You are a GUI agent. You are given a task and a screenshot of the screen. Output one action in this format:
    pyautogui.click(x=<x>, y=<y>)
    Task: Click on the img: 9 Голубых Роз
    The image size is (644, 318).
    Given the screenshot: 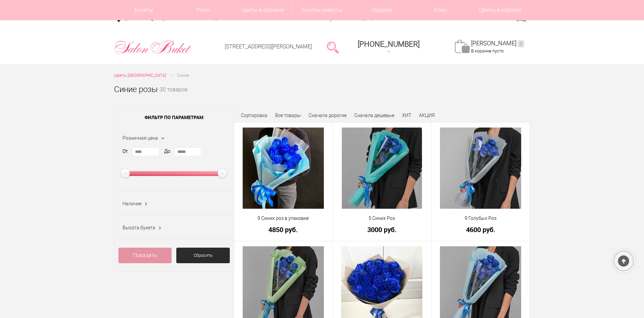 What is the action you would take?
    pyautogui.click(x=481, y=168)
    